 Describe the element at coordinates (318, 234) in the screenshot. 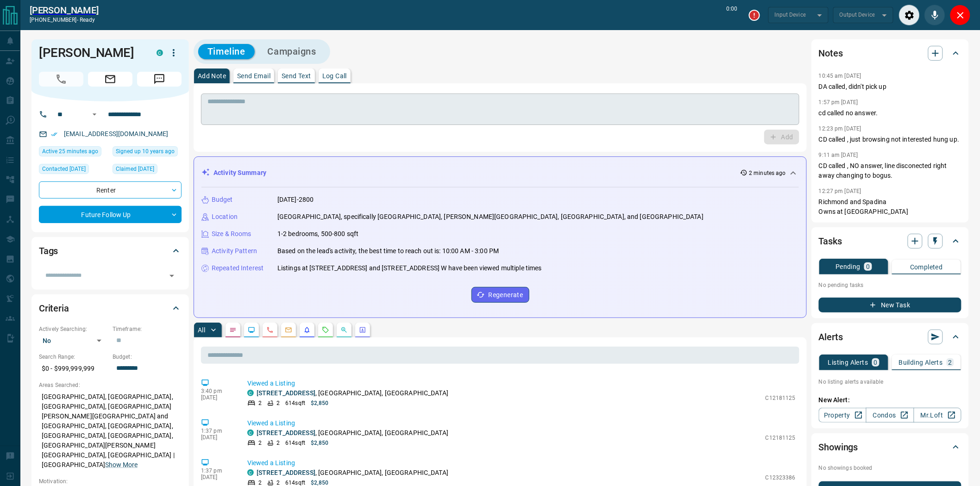

I see `p: 1-2 bedrooms, 500-800 sqft` at that location.